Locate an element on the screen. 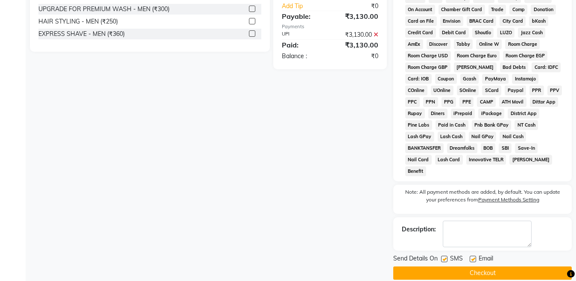 Image resolution: width=576 pixels, height=281 pixels. div: EXPRESS SHAVE - MEN (₹360) is located at coordinates (82, 34).